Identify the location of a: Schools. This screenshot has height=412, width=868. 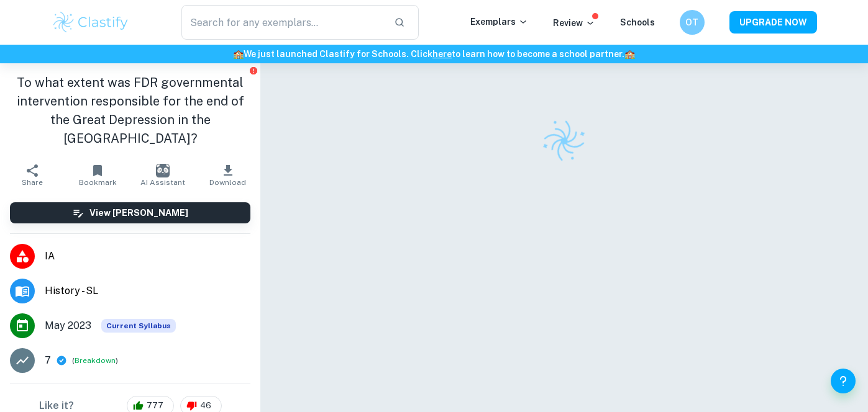
(637, 22).